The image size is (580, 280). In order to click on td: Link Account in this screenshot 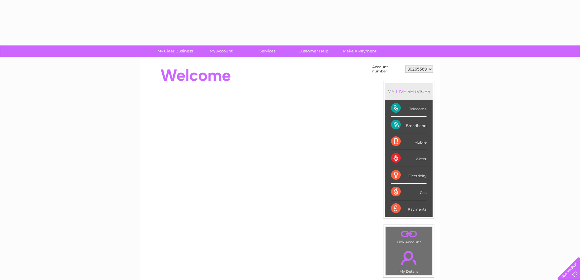, I will do `click(409, 236)`.